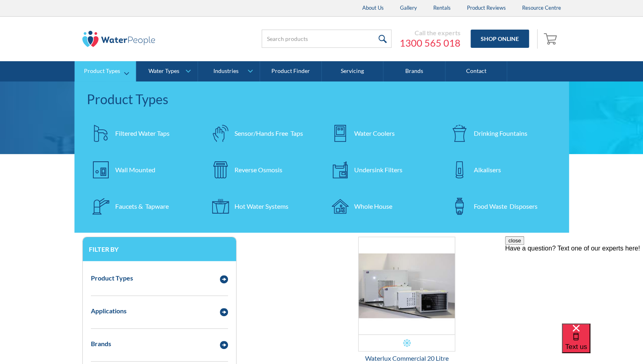  What do you see at coordinates (382, 207) in the screenshot?
I see `a: Whole House` at bounding box center [382, 207].